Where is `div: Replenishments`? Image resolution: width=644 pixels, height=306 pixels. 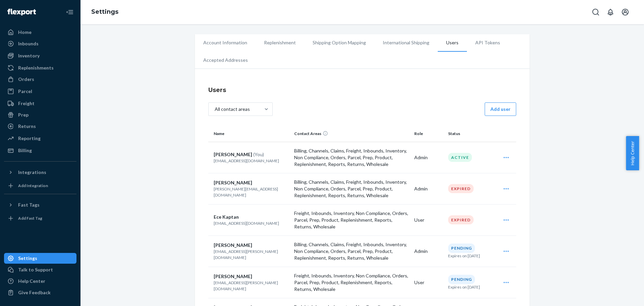 div: Replenishments is located at coordinates (36, 68).